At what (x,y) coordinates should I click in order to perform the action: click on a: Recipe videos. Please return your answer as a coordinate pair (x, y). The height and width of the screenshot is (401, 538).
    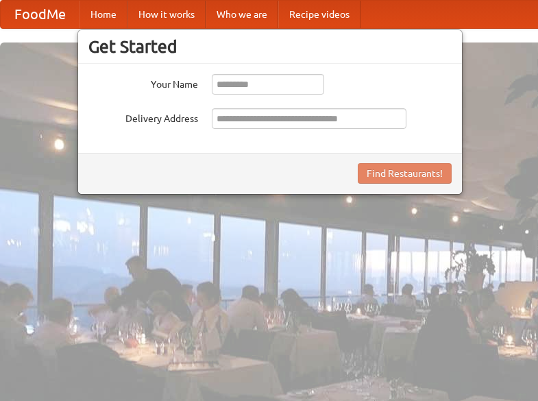
    Looking at the image, I should click on (320, 14).